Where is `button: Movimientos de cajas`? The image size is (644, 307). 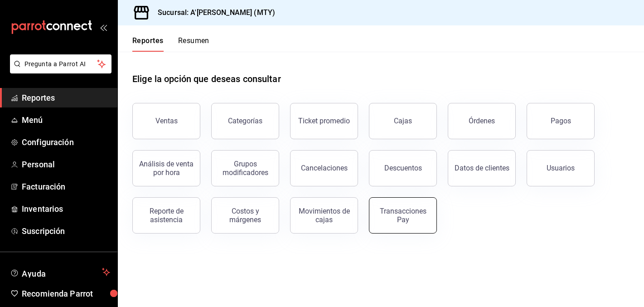
button: Movimientos de cajas is located at coordinates (324, 216).